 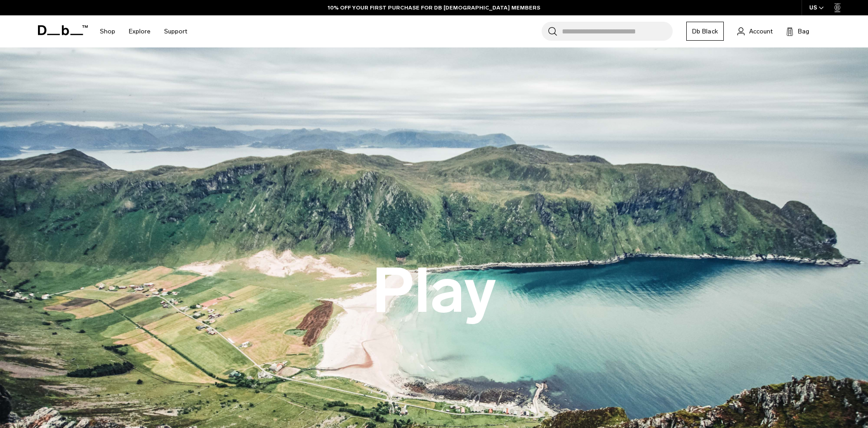 What do you see at coordinates (761, 31) in the screenshot?
I see `span: Account` at bounding box center [761, 31].